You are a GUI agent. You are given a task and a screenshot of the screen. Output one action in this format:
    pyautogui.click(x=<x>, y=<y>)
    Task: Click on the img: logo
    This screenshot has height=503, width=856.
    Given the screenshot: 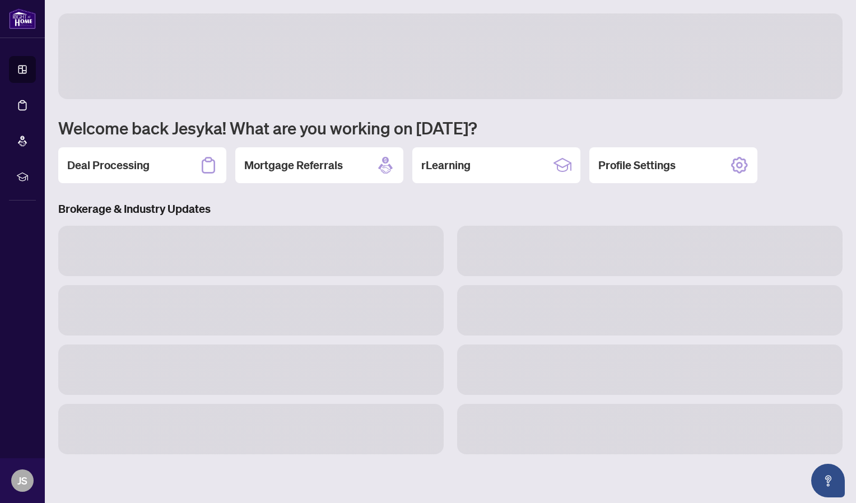 What is the action you would take?
    pyautogui.click(x=22, y=18)
    